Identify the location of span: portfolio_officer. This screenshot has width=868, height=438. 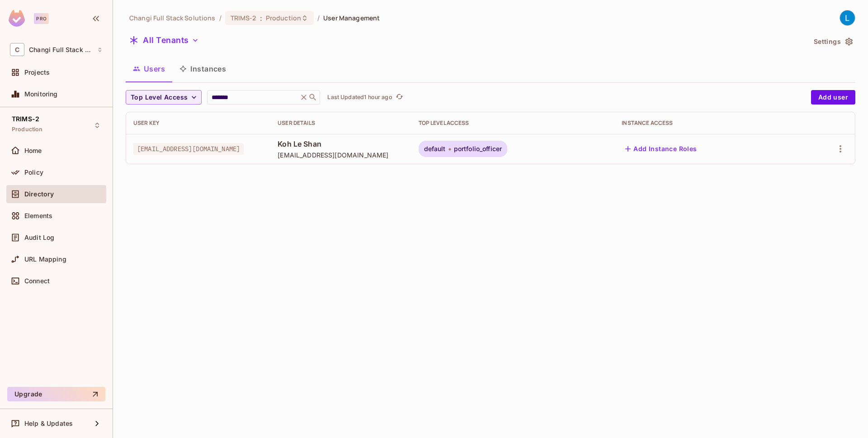
(478, 149).